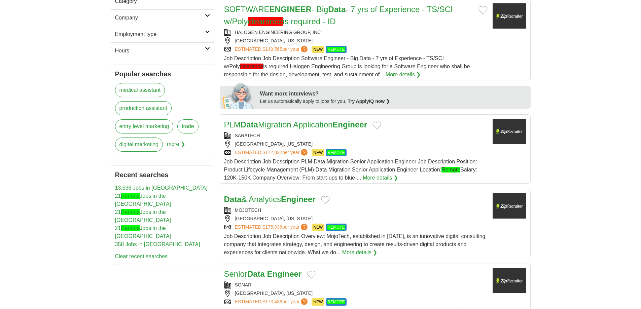  I want to click on div: MOJOTECH, so click(356, 210).